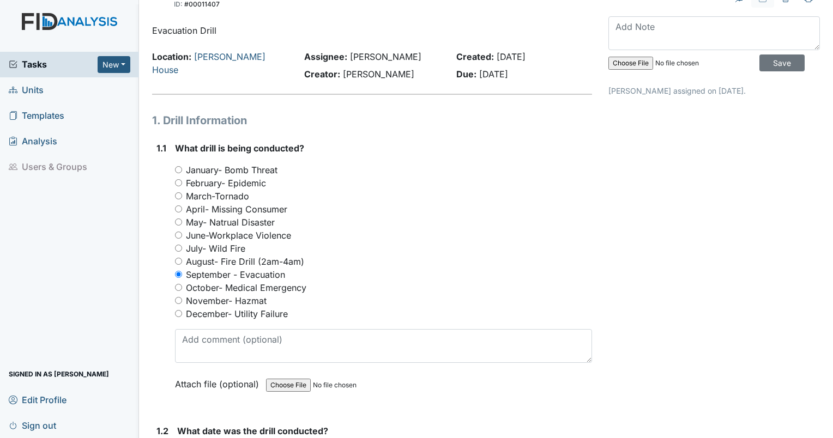 The height and width of the screenshot is (438, 833). I want to click on label: 1.2, so click(163, 431).